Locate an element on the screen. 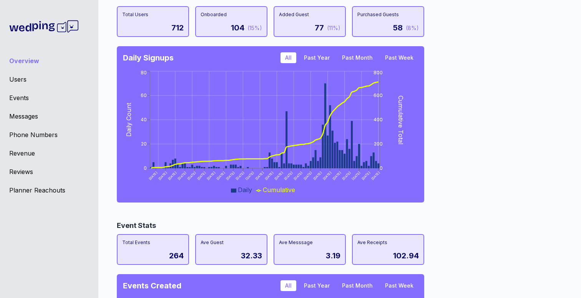 The width and height of the screenshot is (581, 298). div: Revenue is located at coordinates (49, 153).